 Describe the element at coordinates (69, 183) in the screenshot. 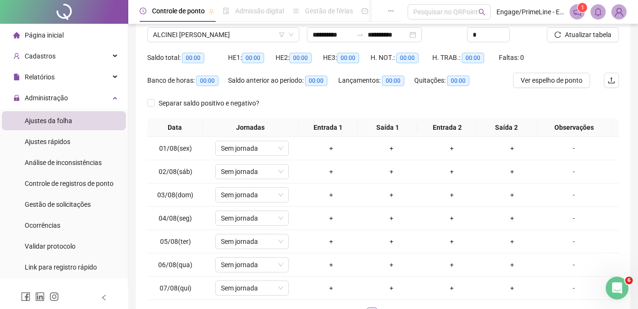

I see `span: Controle de registros de ponto` at that location.